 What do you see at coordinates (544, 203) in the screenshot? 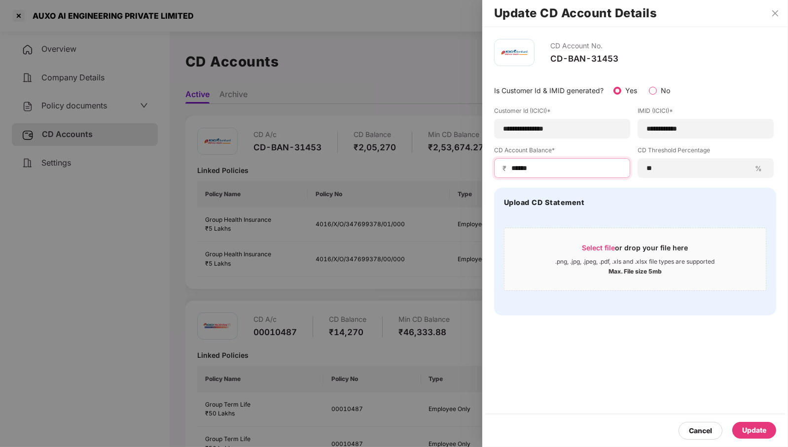
I see `h4: Upload CD Statement` at bounding box center [544, 203].